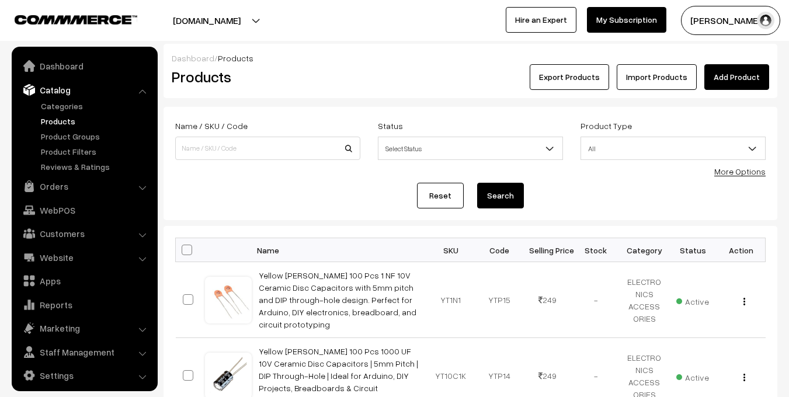  I want to click on a: Product Groups, so click(96, 136).